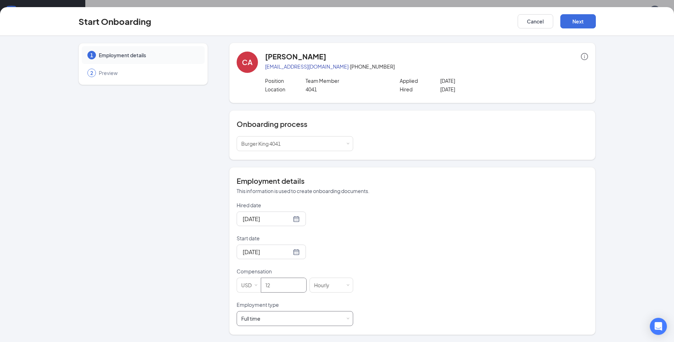  What do you see at coordinates (658, 326) in the screenshot?
I see `div: Open Intercom Messenger` at bounding box center [658, 326].